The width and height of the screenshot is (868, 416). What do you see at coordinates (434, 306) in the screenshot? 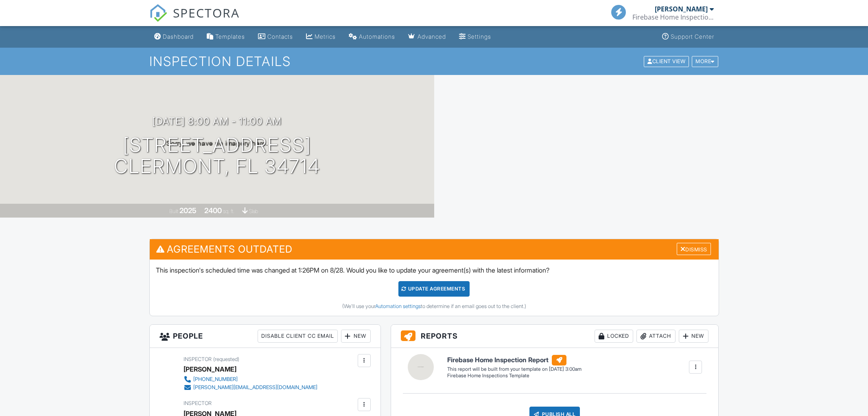
I see `div: (We'll use your to determine if an email goes out to the client.)` at bounding box center [434, 306].